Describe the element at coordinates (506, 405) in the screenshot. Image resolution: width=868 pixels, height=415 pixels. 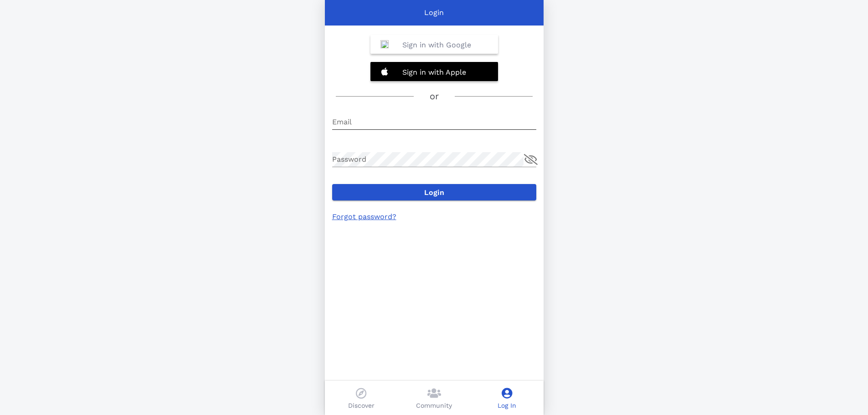
I see `p: Log In` at that location.